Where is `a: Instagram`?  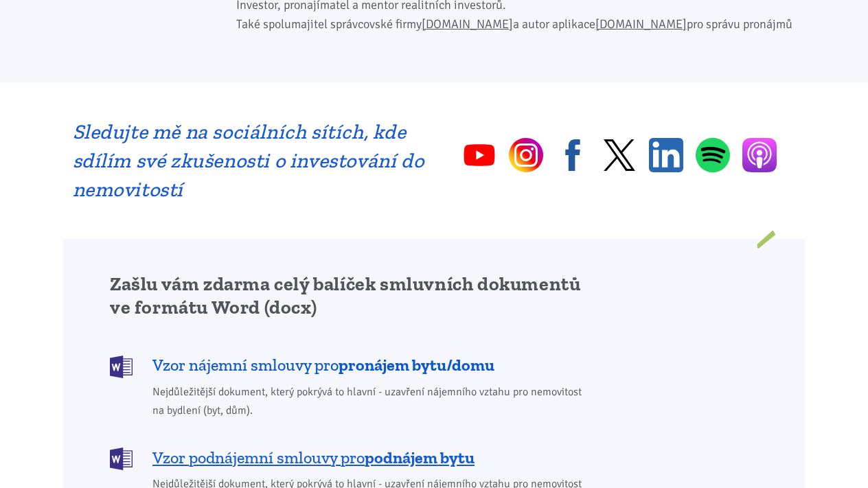 a: Instagram is located at coordinates (526, 155).